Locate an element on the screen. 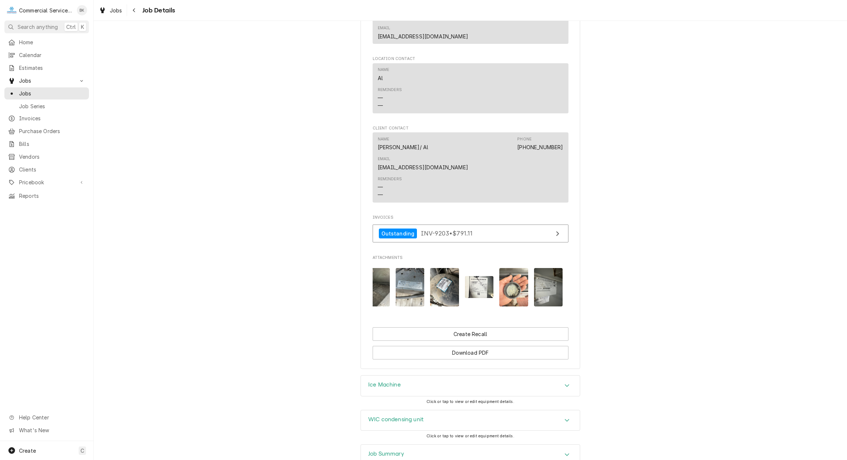  span: Search anything is located at coordinates (38, 27).